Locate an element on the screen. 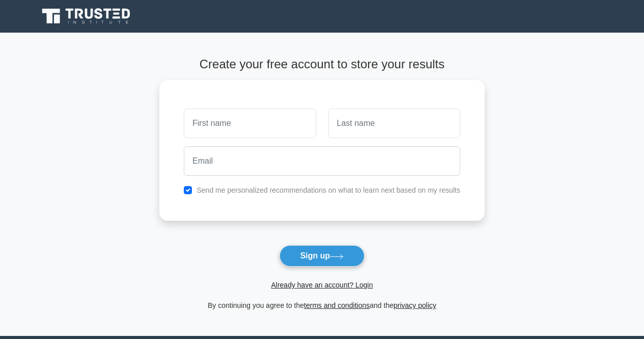 This screenshot has height=339, width=644. input: Email is located at coordinates (322, 161).